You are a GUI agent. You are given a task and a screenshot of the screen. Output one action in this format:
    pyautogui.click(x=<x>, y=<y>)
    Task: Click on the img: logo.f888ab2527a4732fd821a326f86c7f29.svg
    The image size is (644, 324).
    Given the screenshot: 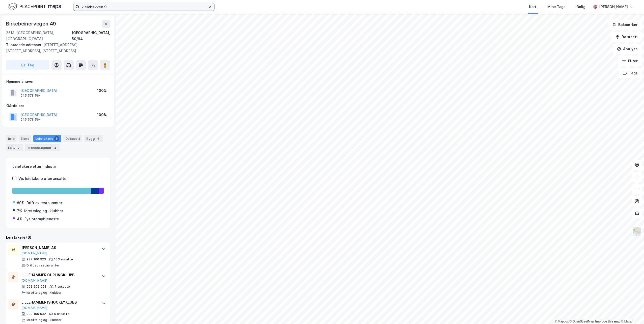 What is the action you would take?
    pyautogui.click(x=34, y=6)
    